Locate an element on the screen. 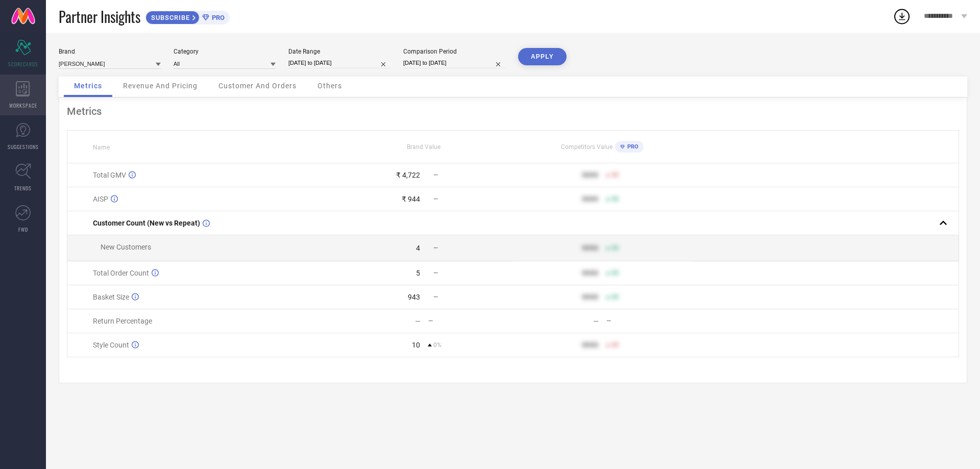  div: 10 is located at coordinates (416, 345).